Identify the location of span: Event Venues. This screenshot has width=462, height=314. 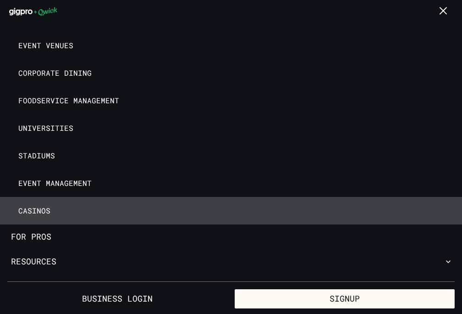
(46, 45).